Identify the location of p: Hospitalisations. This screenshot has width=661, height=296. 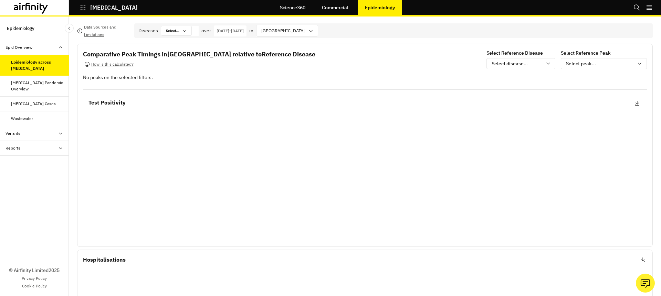
(104, 260).